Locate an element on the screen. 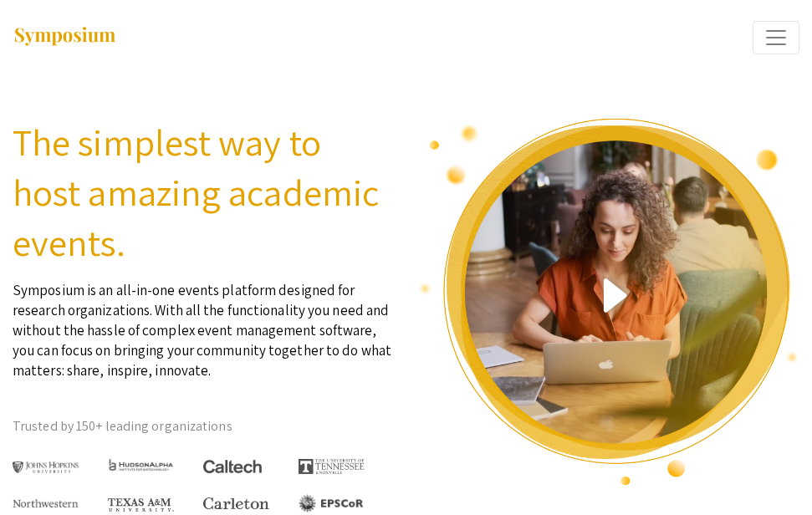 The image size is (812, 515). img: Johns Hopkins University is located at coordinates (45, 466).